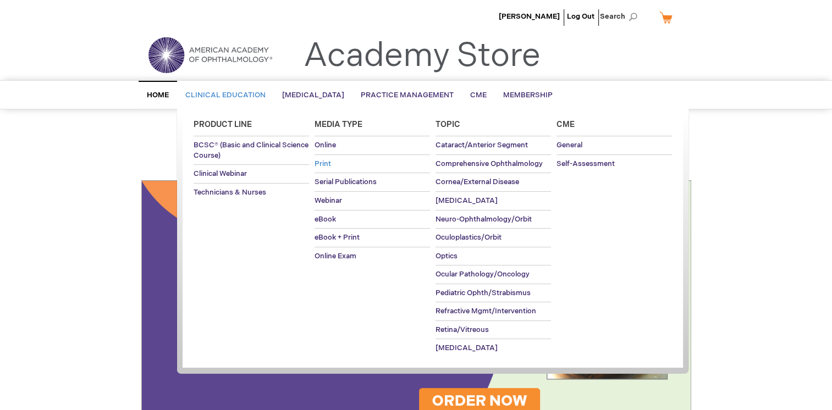 The image size is (832, 410). What do you see at coordinates (483, 219) in the screenshot?
I see `span: Neuro-Ophthalmology/Orbit` at bounding box center [483, 219].